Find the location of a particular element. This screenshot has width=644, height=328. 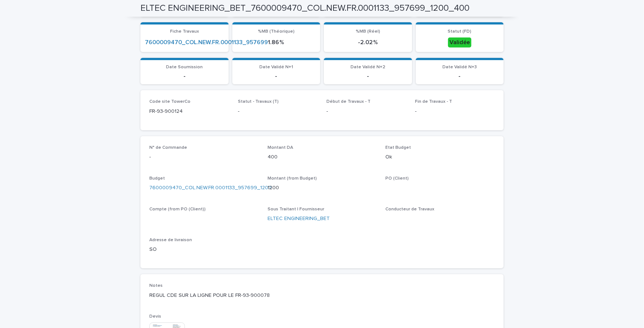

span: Date Validé N+3 is located at coordinates (460, 67).